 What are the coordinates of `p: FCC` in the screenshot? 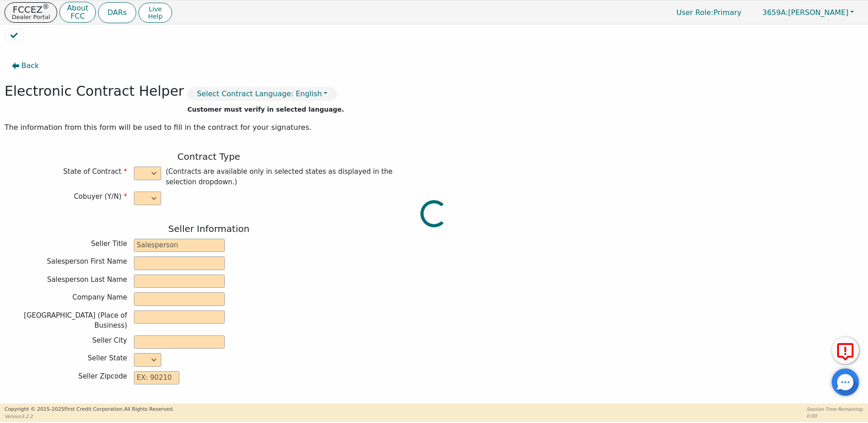 It's located at (77, 16).